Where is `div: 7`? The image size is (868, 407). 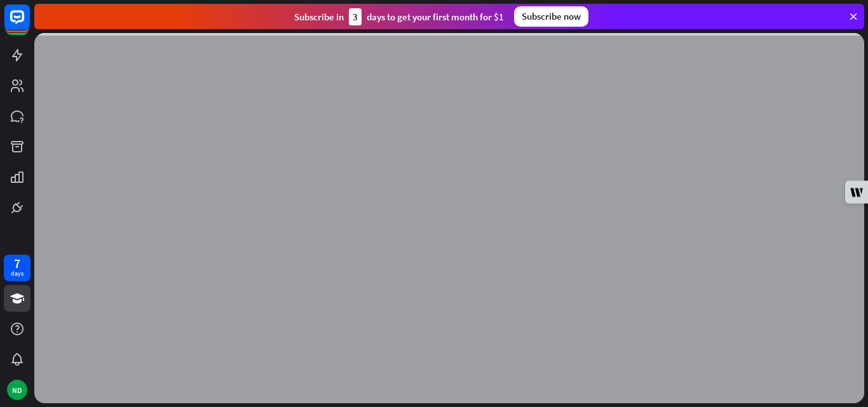 div: 7 is located at coordinates (17, 264).